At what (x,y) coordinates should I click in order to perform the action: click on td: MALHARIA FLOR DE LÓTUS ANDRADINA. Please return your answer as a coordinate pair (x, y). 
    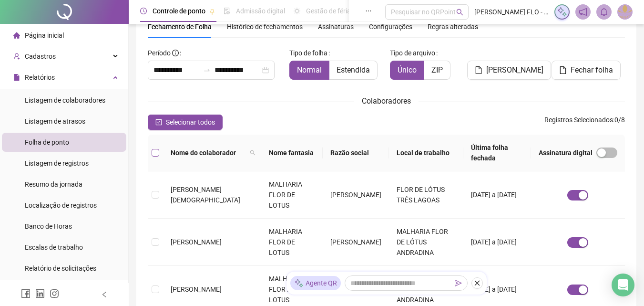
    Looking at the image, I should click on (426, 242).